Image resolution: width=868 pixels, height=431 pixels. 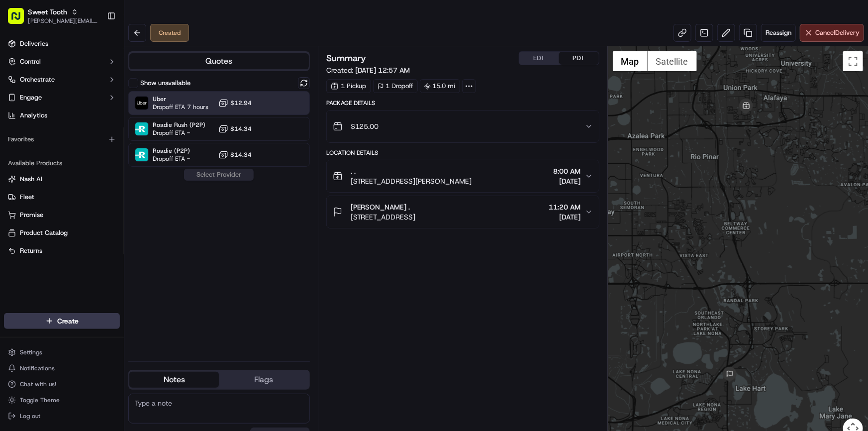 I want to click on span: API Documentation, so click(x=127, y=227).